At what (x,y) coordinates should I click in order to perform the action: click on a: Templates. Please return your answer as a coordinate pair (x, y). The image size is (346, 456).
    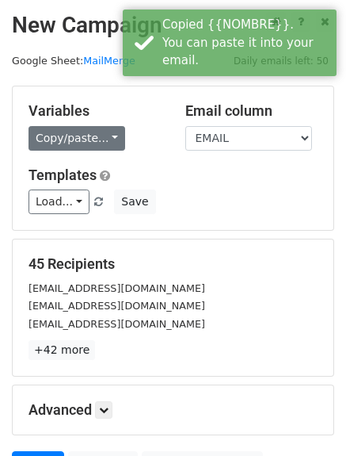
    Looking at the image, I should click on (63, 174).